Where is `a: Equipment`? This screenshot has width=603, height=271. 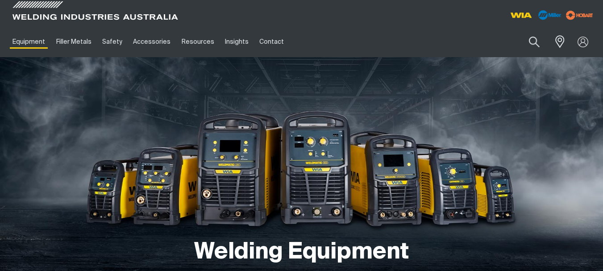
a: Equipment is located at coordinates (29, 42).